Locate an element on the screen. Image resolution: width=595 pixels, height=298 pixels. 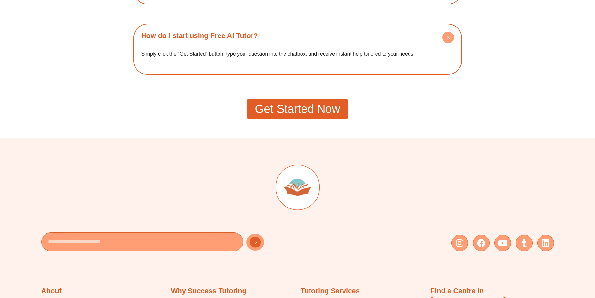
span: Get Started Now is located at coordinates (297, 109).